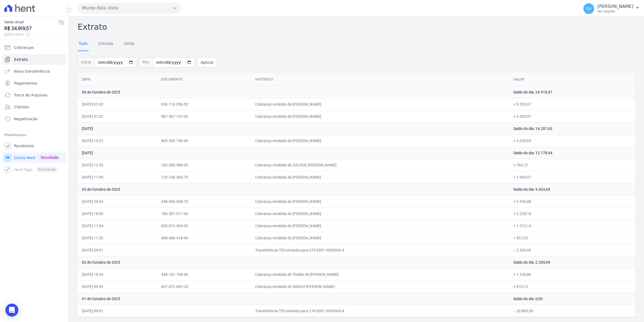 This screenshot has width=644, height=322. What do you see at coordinates (573, 128) in the screenshot?
I see `td: Saldo do dia: 14.207,63` at bounding box center [573, 128].